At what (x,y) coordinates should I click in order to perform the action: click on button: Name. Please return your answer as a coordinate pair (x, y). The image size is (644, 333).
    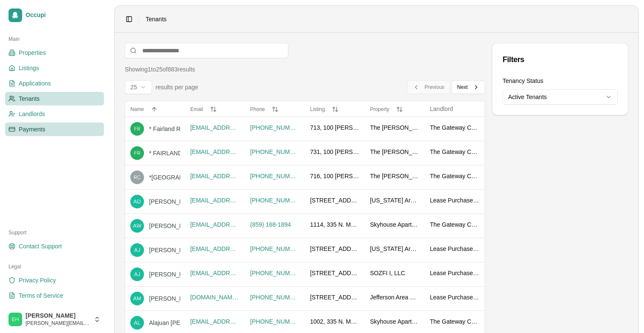
    Looking at the image, I should click on (155, 110).